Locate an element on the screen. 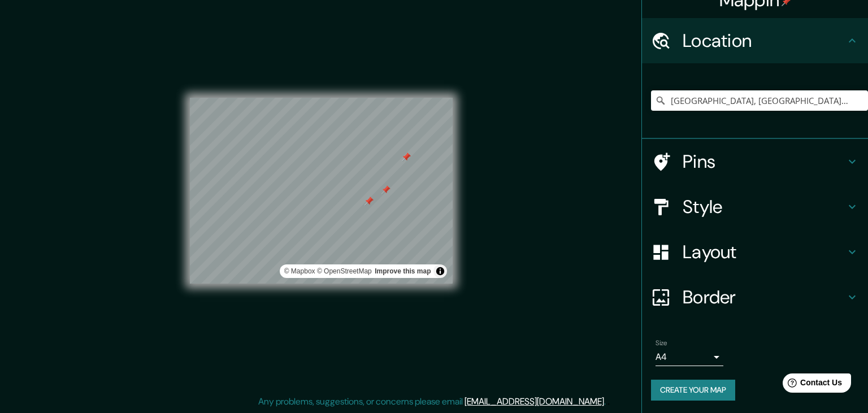  a: Map feedback is located at coordinates (402, 271).